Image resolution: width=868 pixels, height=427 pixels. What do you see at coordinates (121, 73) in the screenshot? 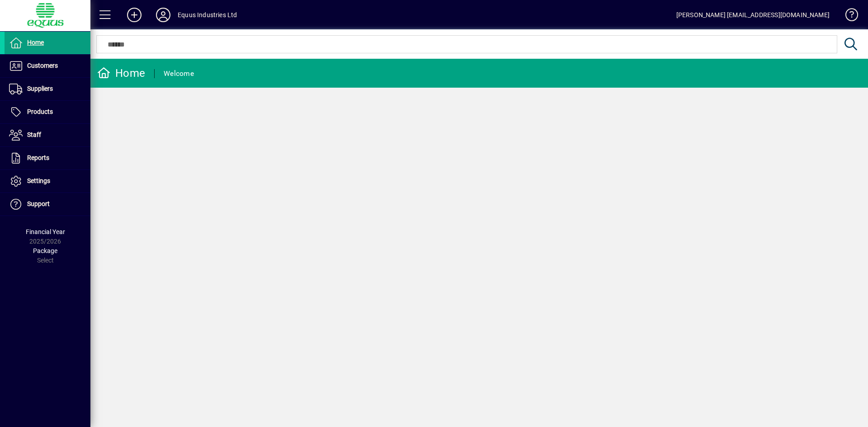
I see `div: Home` at bounding box center [121, 73].